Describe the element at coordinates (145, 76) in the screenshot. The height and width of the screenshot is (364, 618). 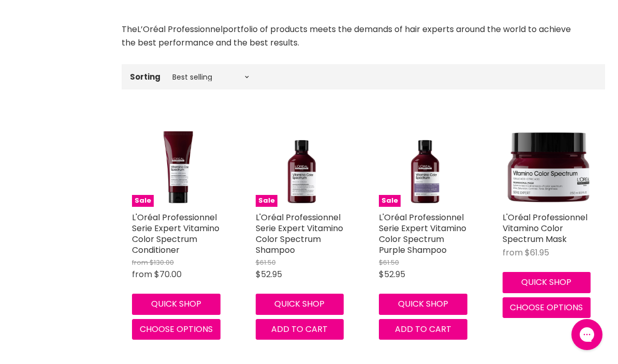
I see `label: Sorting` at that location.